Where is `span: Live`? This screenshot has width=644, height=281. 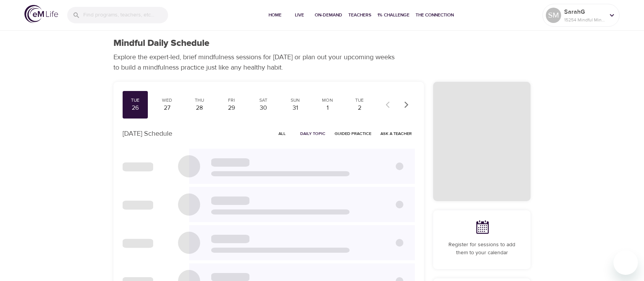
span: Live is located at coordinates (299, 15).